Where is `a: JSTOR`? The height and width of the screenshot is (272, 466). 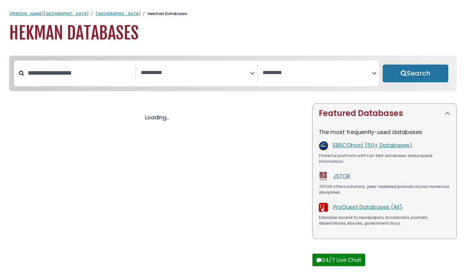
a: JSTOR is located at coordinates (342, 176).